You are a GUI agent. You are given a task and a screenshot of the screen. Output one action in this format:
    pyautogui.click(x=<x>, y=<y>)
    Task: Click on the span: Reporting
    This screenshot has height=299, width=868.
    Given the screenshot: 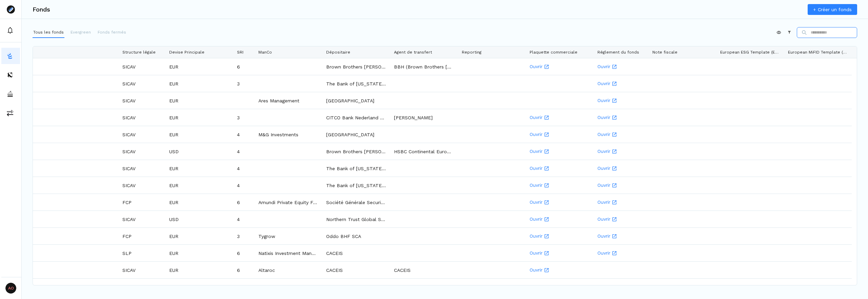 What is the action you would take?
    pyautogui.click(x=471, y=52)
    